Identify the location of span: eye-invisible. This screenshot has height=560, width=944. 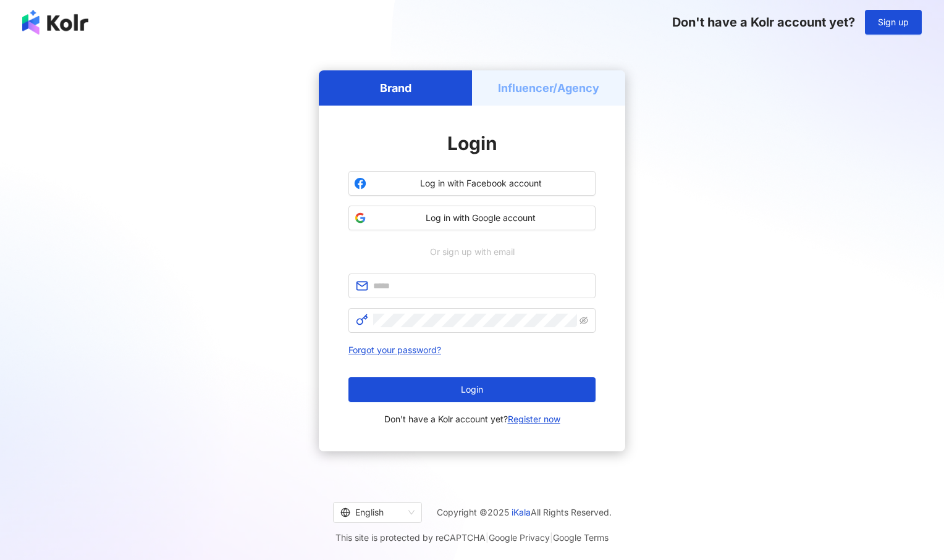
(584, 321).